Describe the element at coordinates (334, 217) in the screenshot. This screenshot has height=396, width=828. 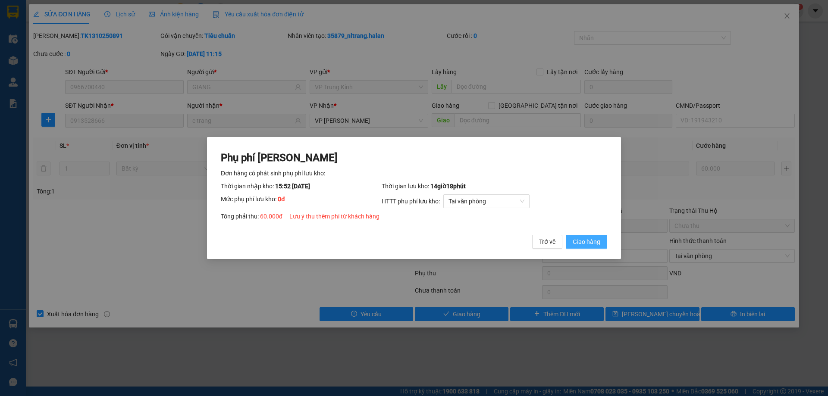
I see `span: Lưu ý thu thêm phí từ khách hàng` at that location.